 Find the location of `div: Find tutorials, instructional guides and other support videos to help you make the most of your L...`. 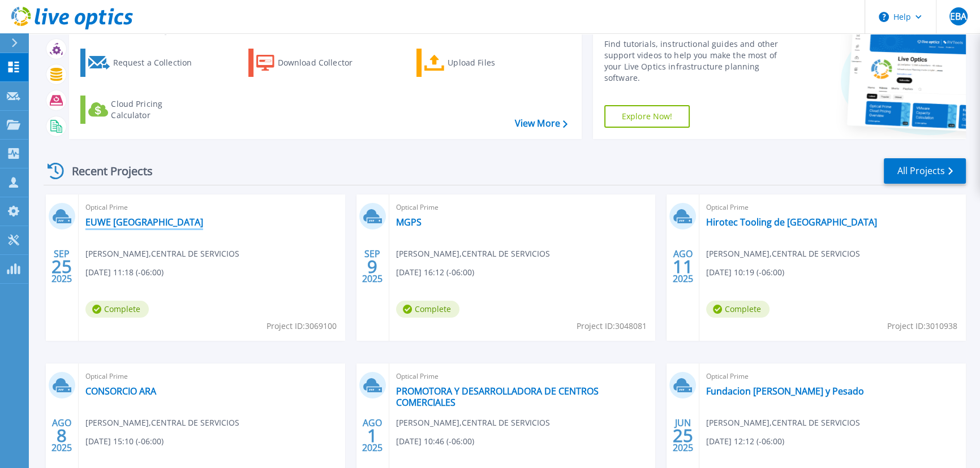

div: Find tutorials, instructional guides and other support videos to help you make the most of your L... is located at coordinates (699, 61).